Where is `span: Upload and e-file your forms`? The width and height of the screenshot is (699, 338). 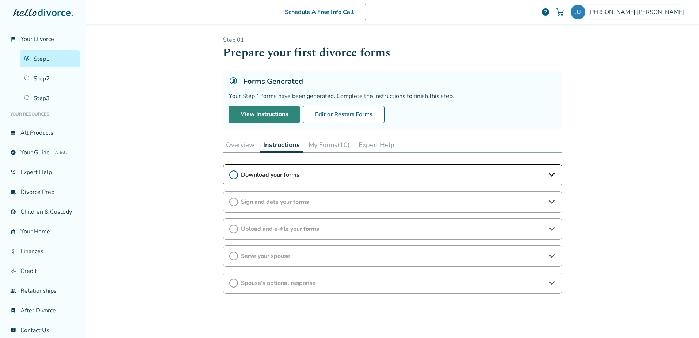
span: Upload and e-file your forms is located at coordinates (393, 229).